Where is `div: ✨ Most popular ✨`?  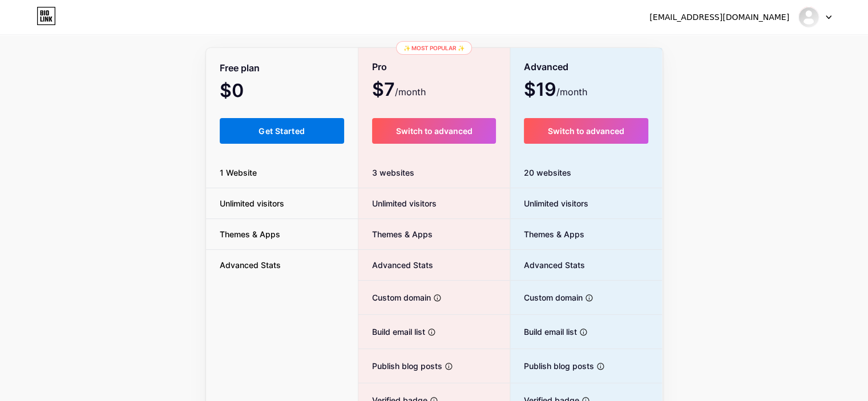 div: ✨ Most popular ✨ is located at coordinates (434, 48).